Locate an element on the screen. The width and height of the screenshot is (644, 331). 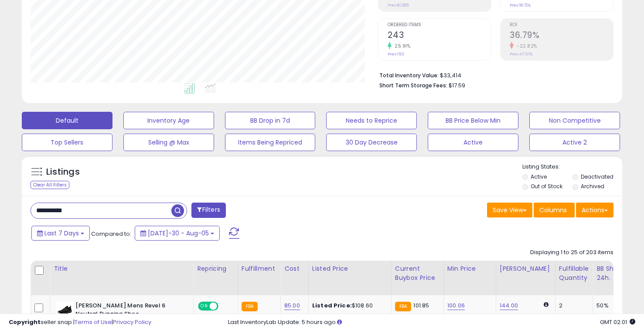
a: Terms of Use is located at coordinates (93, 322).